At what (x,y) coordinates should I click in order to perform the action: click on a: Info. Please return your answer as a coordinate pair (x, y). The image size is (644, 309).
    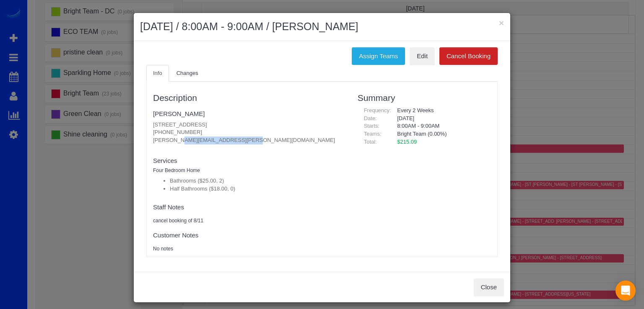
    Looking at the image, I should click on (157, 73).